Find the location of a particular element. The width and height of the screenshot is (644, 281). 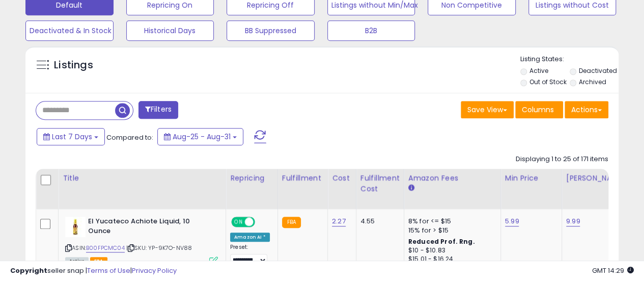

div: Min Price is located at coordinates (531, 178).